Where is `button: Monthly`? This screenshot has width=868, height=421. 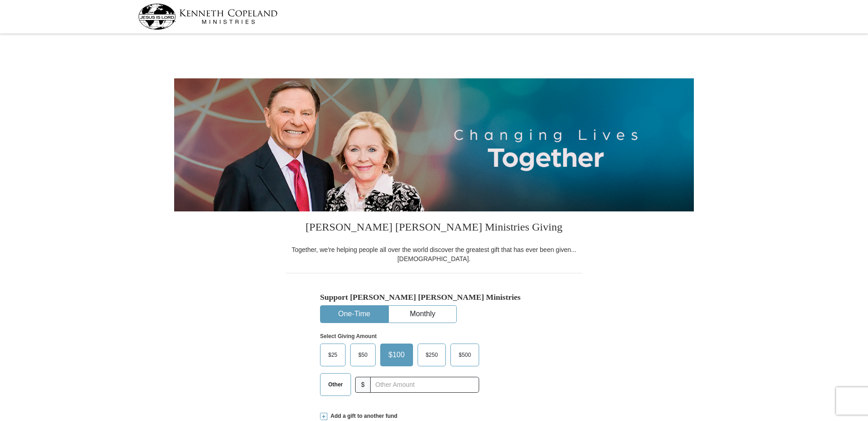
button: Monthly is located at coordinates (423, 314).